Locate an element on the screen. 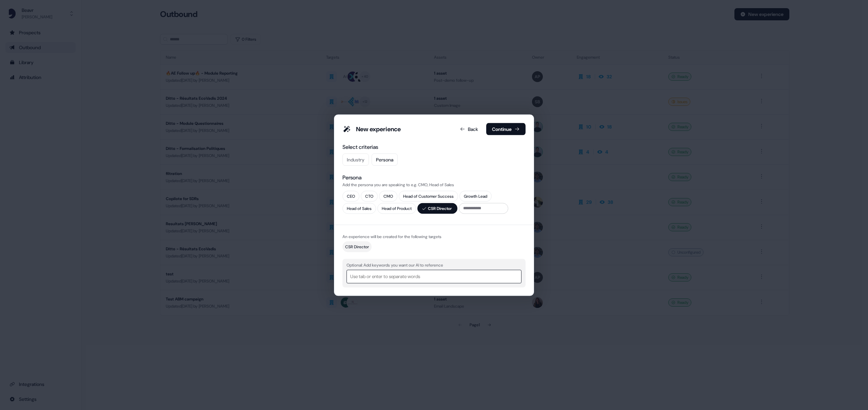  button: Continue is located at coordinates (506, 129).